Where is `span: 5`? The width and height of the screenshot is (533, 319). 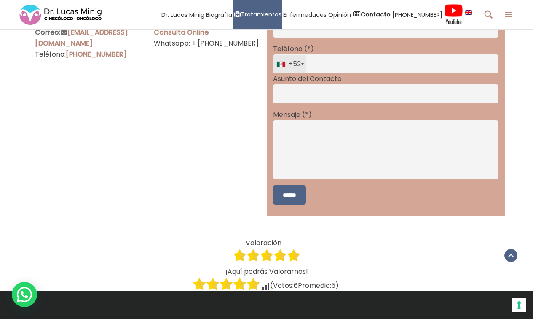 span: 5 is located at coordinates (333, 285).